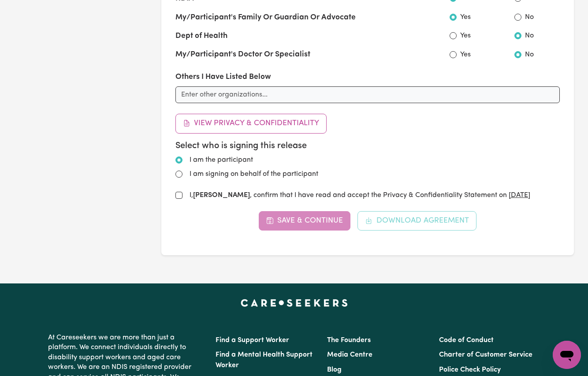 The image size is (588, 376). Describe the element at coordinates (223, 77) in the screenshot. I see `label: Others I Have Listed Below` at that location.